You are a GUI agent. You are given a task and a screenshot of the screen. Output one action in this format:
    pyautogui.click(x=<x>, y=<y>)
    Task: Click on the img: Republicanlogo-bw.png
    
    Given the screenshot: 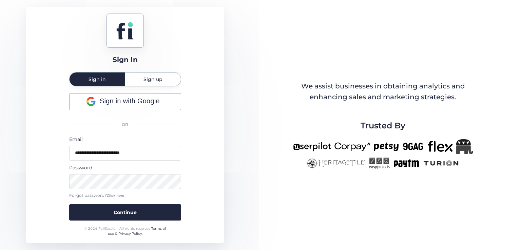 What is the action you would take?
    pyautogui.click(x=465, y=147)
    